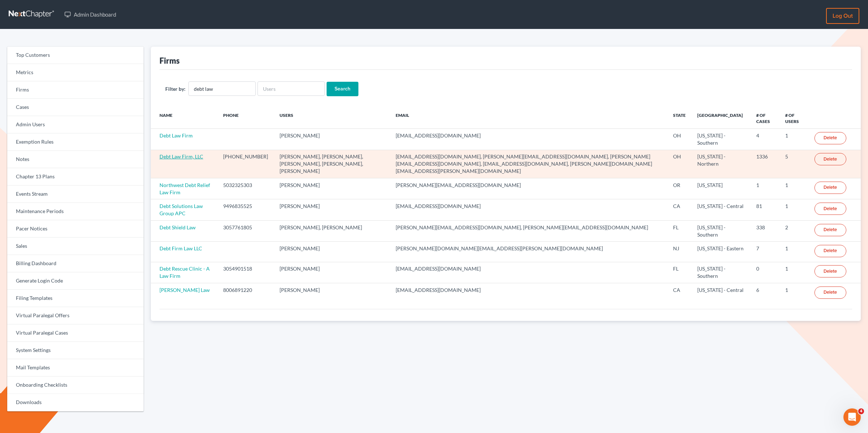 The image size is (868, 433). I want to click on a: Debt Law Firm, LLC, so click(181, 157).